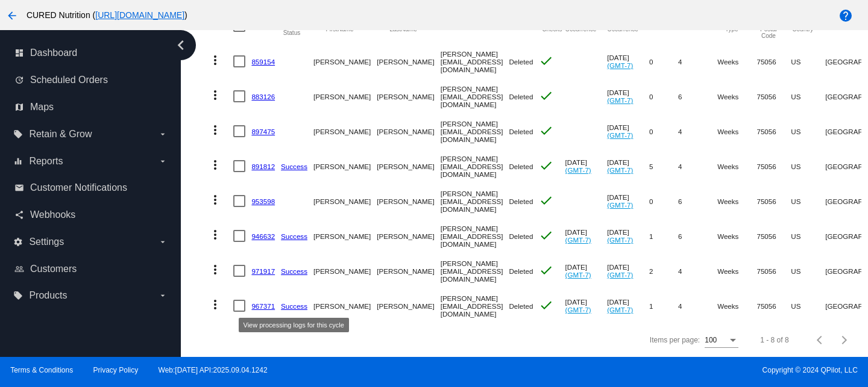 The width and height of the screenshot is (868, 387). Describe the element at coordinates (12, 15) in the screenshot. I see `mat-icon: arrow_back` at that location.